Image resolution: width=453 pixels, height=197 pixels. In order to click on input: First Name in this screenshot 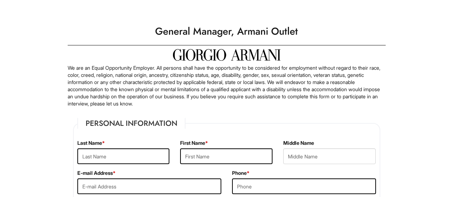, I will do `click(226, 157)`.